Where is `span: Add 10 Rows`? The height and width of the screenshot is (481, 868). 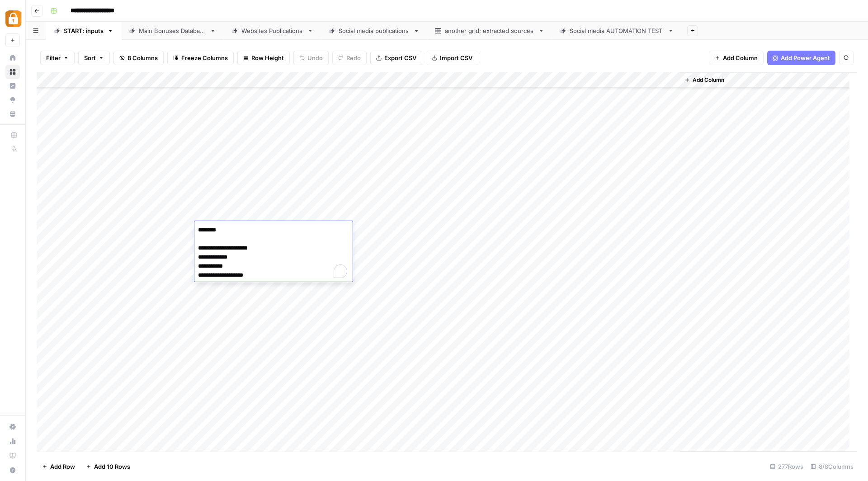
span: Add 10 Rows is located at coordinates (112, 467).